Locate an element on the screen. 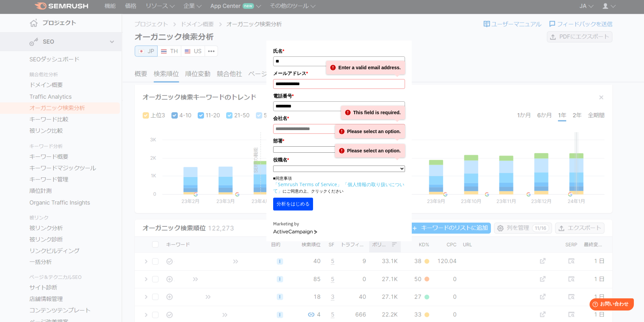  p: ■同意事項 にご同意の上、クリックください is located at coordinates (339, 185).